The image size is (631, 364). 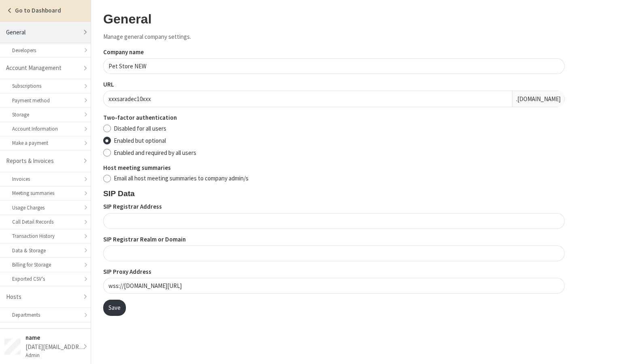 I want to click on label: Email all host meeting summaries to company admin/s, so click(x=339, y=179).